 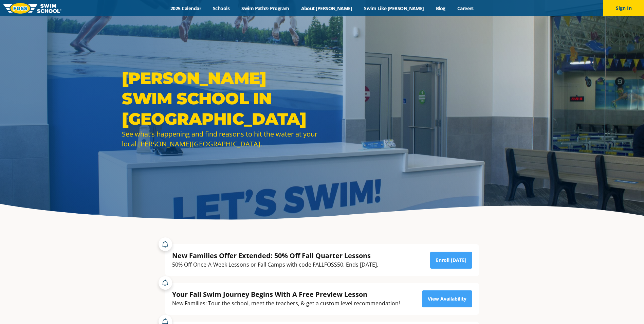 What do you see at coordinates (286, 294) in the screenshot?
I see `div: Your Fall Swim Journey Begins With A Free Preview Lesson` at bounding box center [286, 294].